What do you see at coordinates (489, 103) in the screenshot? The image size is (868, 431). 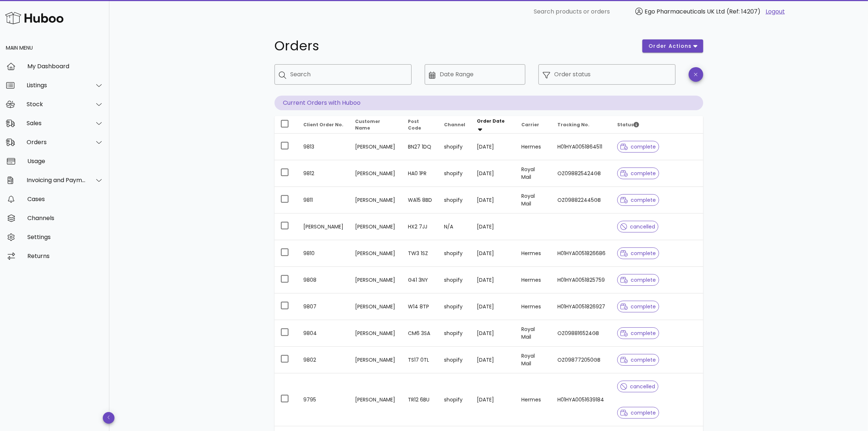 I see `p: Current Orders with Huboo` at bounding box center [489, 103].